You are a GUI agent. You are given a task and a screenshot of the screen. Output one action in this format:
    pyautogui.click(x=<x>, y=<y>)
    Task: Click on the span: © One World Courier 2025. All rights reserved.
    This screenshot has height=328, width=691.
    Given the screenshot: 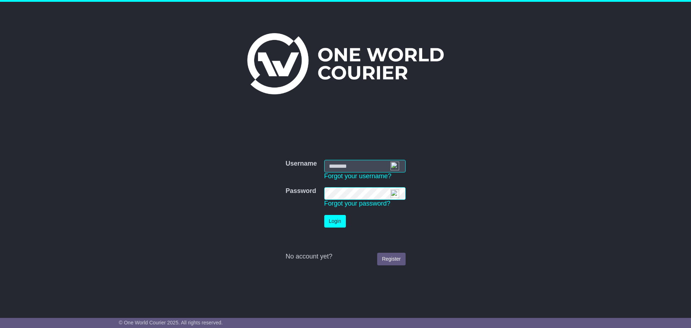 What is the action you would take?
    pyautogui.click(x=171, y=323)
    